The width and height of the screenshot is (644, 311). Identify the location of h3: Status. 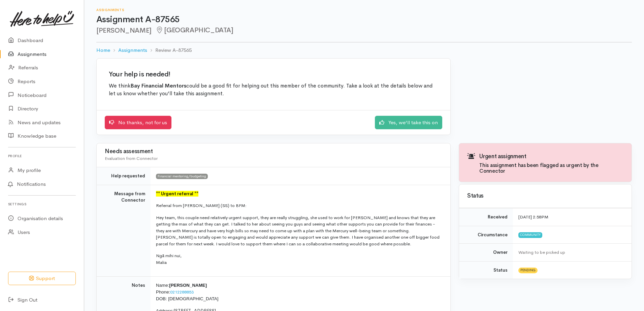
(545, 196).